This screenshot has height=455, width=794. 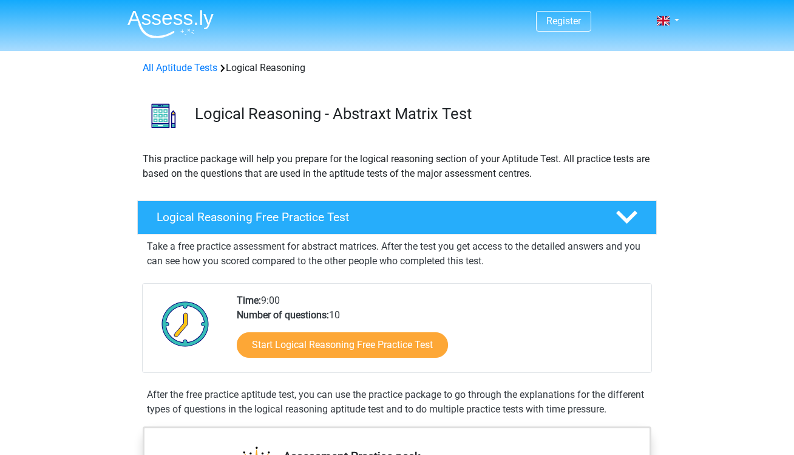 I want to click on a: Register, so click(x=564, y=21).